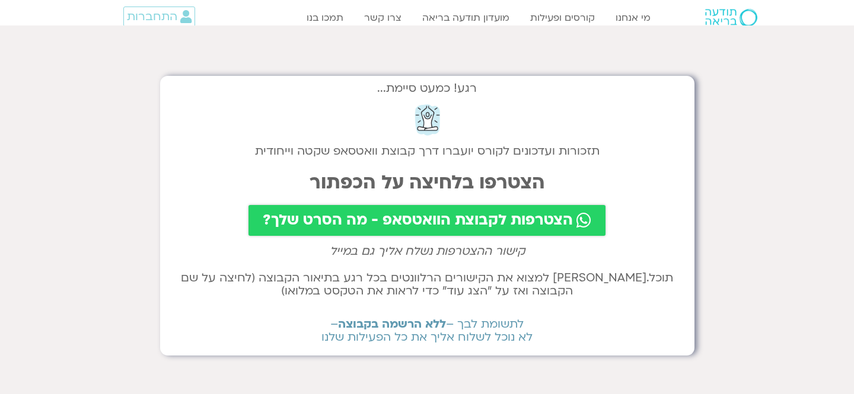  Describe the element at coordinates (392, 324) in the screenshot. I see `b: ללא הרשמה בקבוצה` at that location.